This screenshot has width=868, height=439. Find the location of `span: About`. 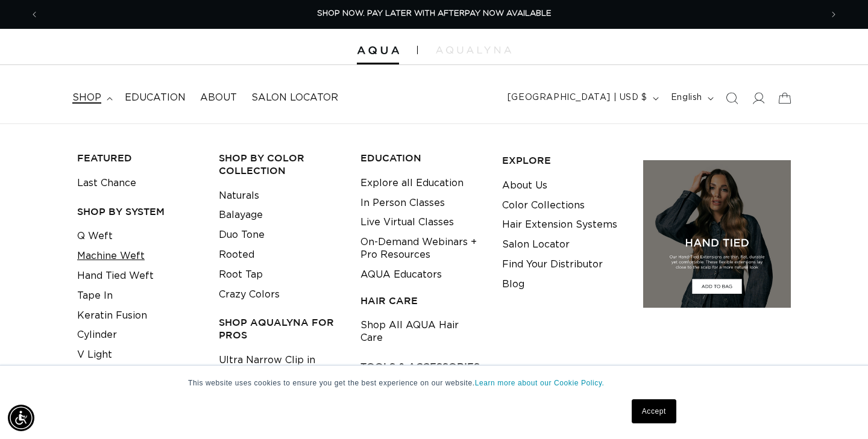

span: About is located at coordinates (218, 97).